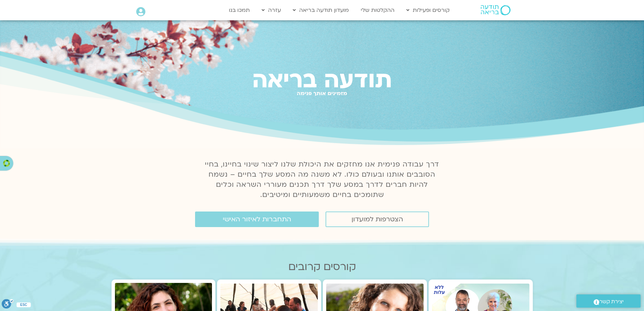  What do you see at coordinates (612, 302) in the screenshot?
I see `span: יצירת קשר` at bounding box center [612, 302].